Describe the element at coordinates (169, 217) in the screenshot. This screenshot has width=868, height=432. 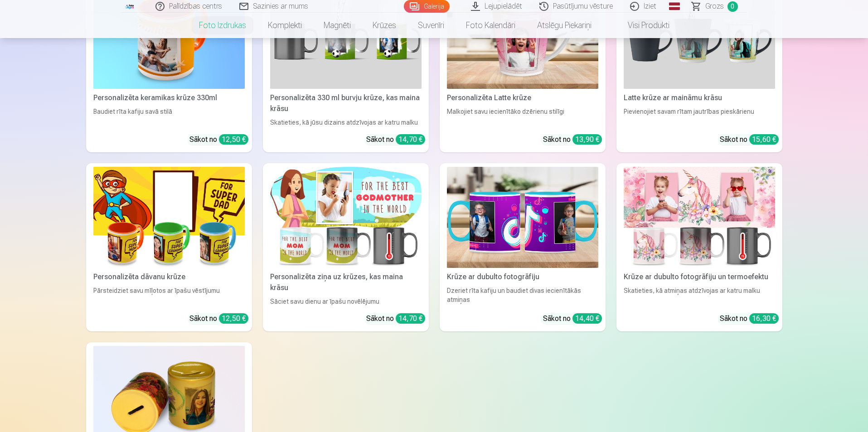
I see `img: Personalizēta dāvanu krūze` at that location.